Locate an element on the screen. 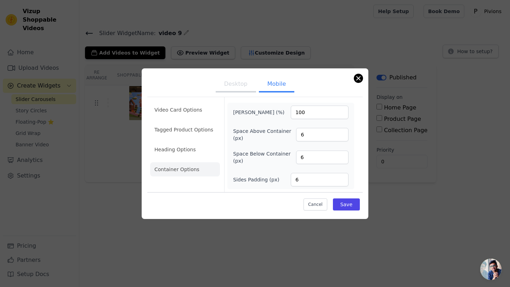  button: Cancel is located at coordinates (316, 205).